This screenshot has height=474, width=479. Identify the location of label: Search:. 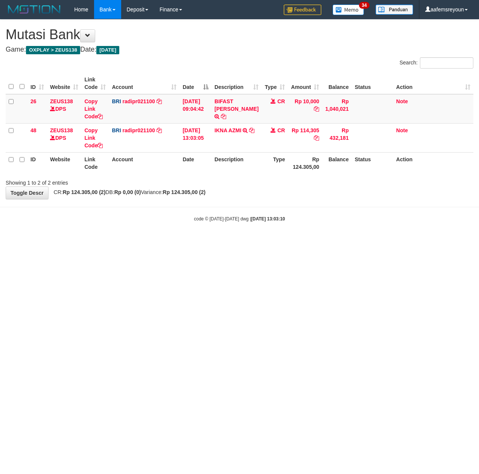
(437, 63).